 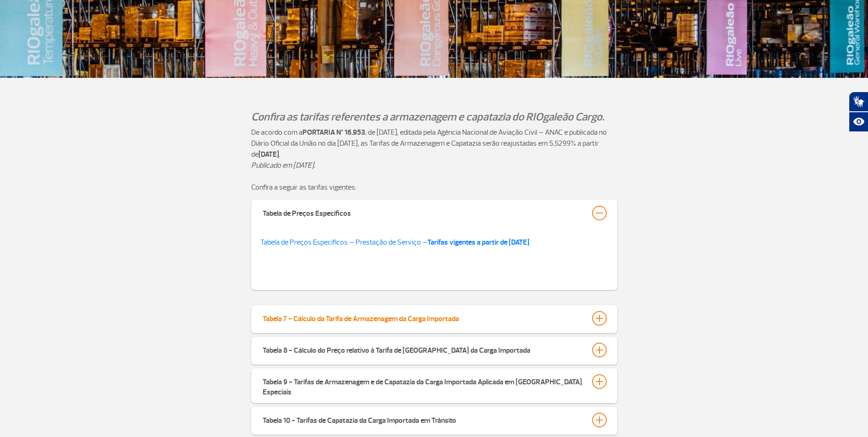 I want to click on button: Abrir recursos assistivos., so click(x=858, y=121).